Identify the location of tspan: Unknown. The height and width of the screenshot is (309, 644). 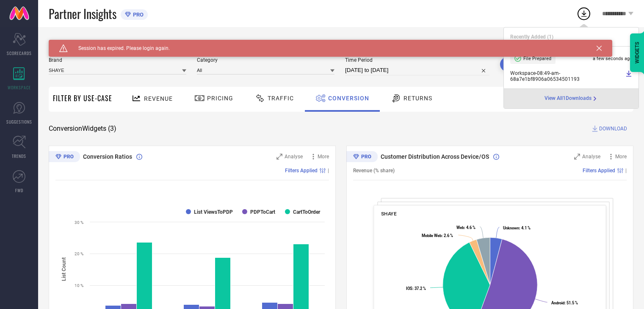
(511, 228).